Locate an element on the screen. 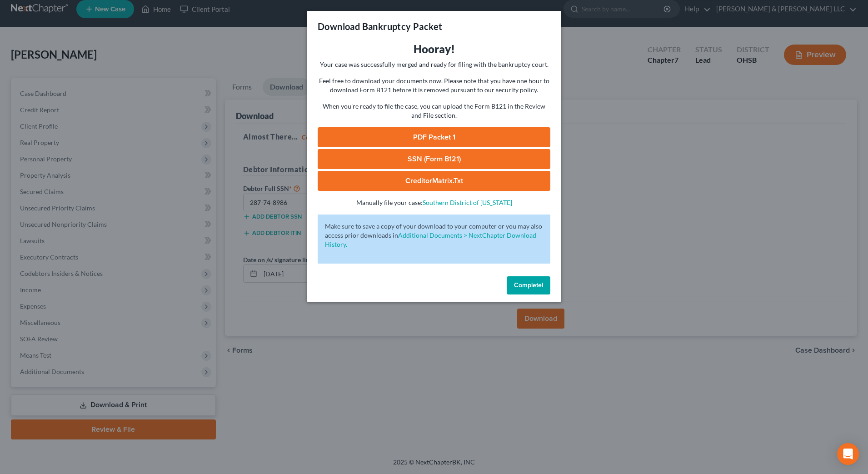 The image size is (868, 474). a: SSN (Form B121) is located at coordinates (434, 159).